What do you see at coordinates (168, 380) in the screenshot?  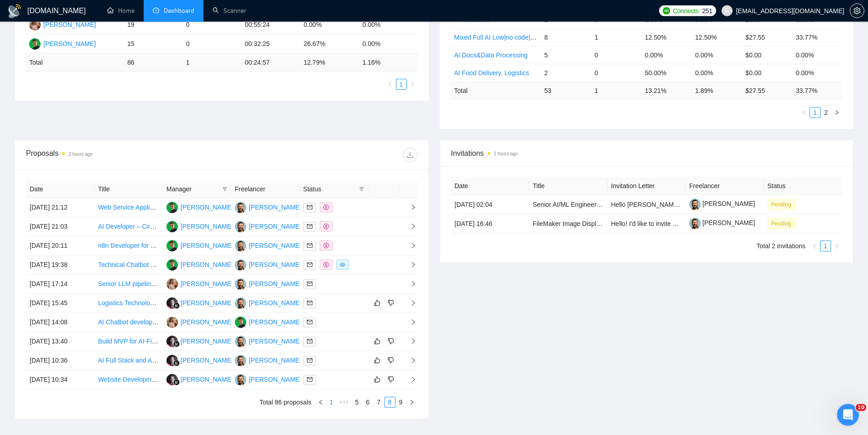 I see `a: Website Development for AI Insurance Brokerage` at bounding box center [168, 380].